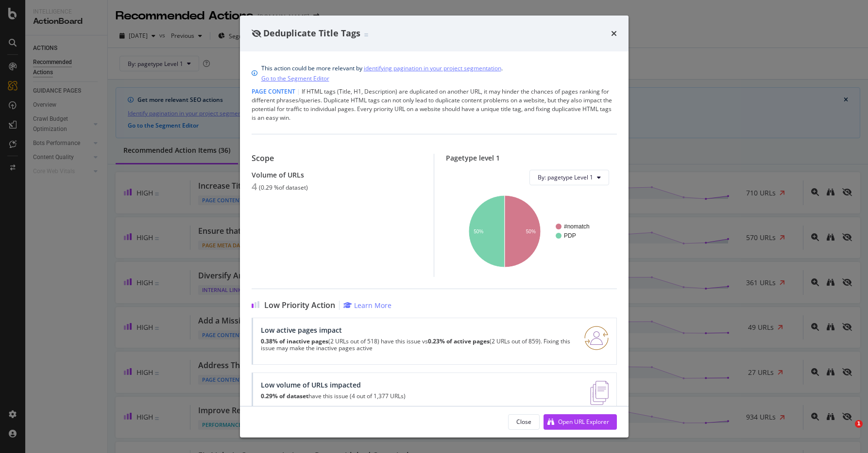 The width and height of the screenshot is (868, 453). What do you see at coordinates (434, 73) in the screenshot?
I see `div: info banner` at bounding box center [434, 73].